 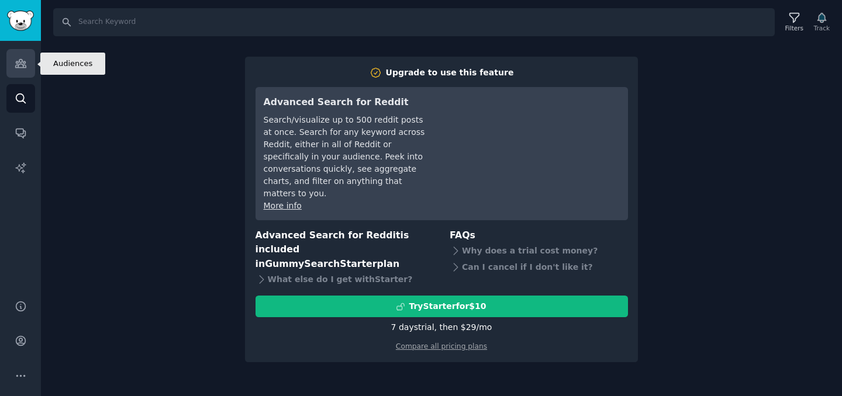 What do you see at coordinates (414, 22) in the screenshot?
I see `input: Search Keyword` at bounding box center [414, 22].